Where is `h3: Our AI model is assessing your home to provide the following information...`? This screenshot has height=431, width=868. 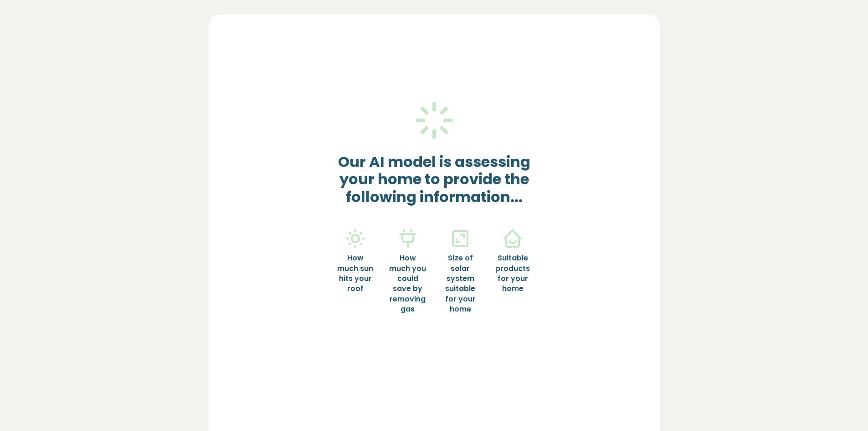
h3: Our AI model is assessing your home to provide the following information... is located at coordinates (434, 179).